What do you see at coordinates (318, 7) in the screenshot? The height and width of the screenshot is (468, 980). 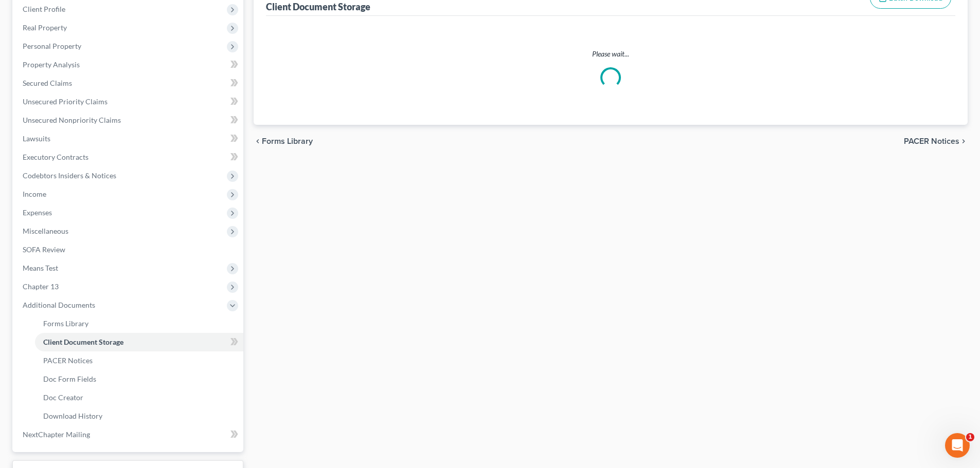 I see `div: Client Document Storage` at bounding box center [318, 7].